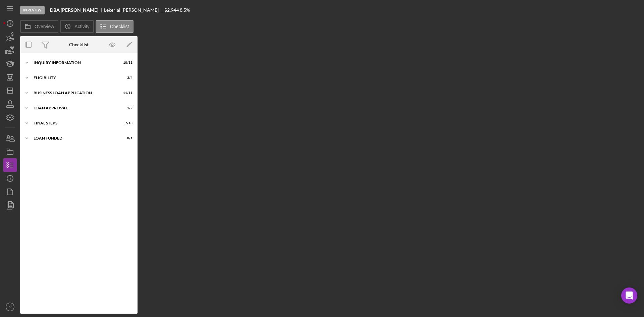  What do you see at coordinates (74, 93) in the screenshot?
I see `div: BUSINESS LOAN APPLICATION` at bounding box center [74, 93].